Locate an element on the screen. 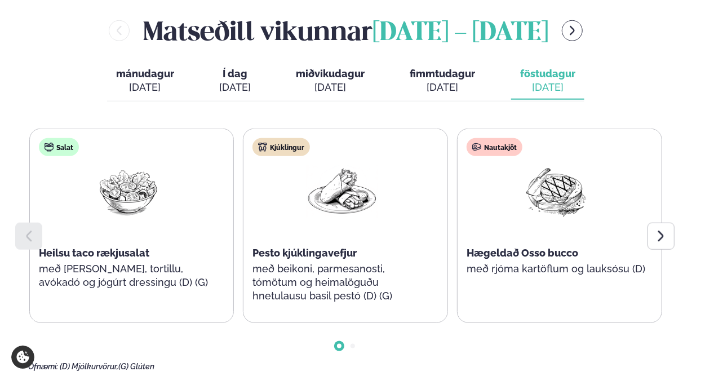  div: Kjúklingur is located at coordinates (281, 147).